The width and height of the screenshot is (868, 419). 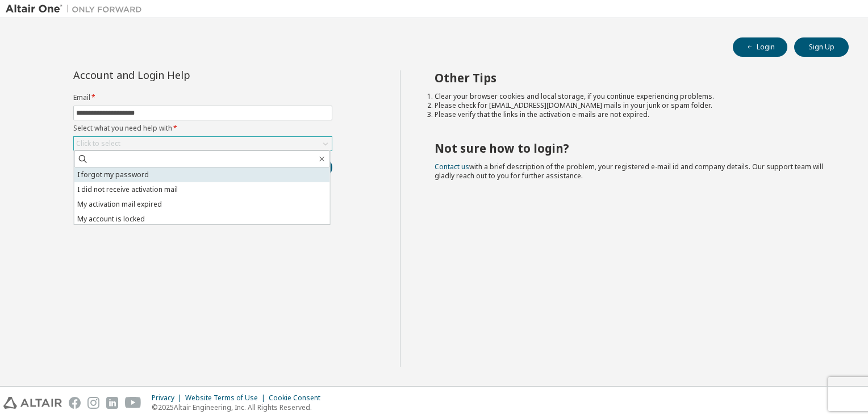 I want to click on div: Cookie Consent, so click(x=298, y=399).